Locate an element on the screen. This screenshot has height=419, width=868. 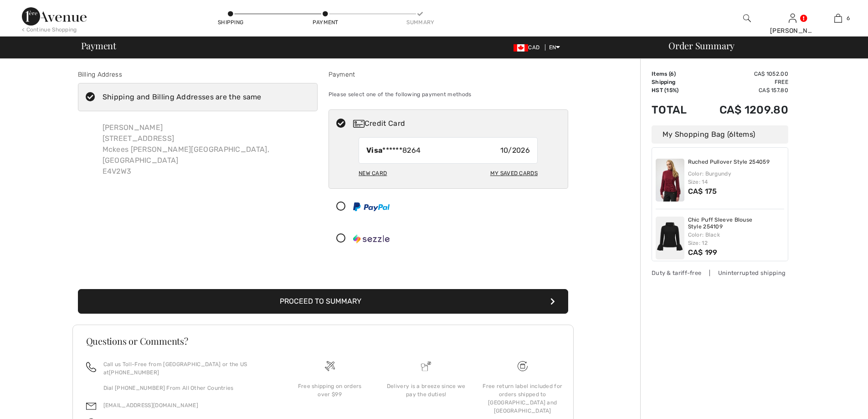
td: CA$ 1052.00 is located at coordinates (743, 74).